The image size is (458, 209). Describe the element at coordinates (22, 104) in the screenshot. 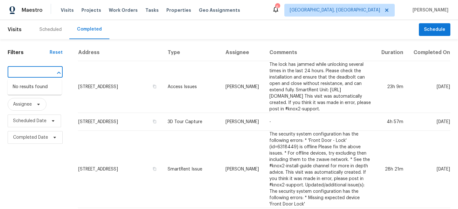

I see `span: Assignee` at that location.